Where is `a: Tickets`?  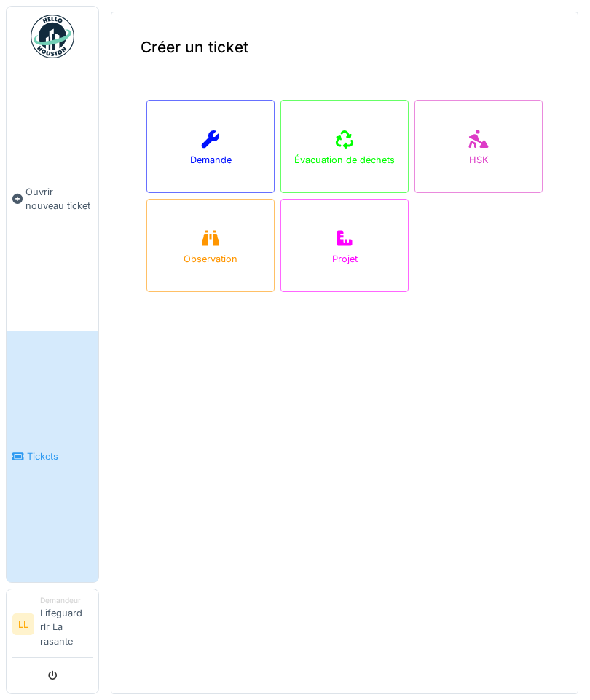
a: Tickets is located at coordinates (53, 457).